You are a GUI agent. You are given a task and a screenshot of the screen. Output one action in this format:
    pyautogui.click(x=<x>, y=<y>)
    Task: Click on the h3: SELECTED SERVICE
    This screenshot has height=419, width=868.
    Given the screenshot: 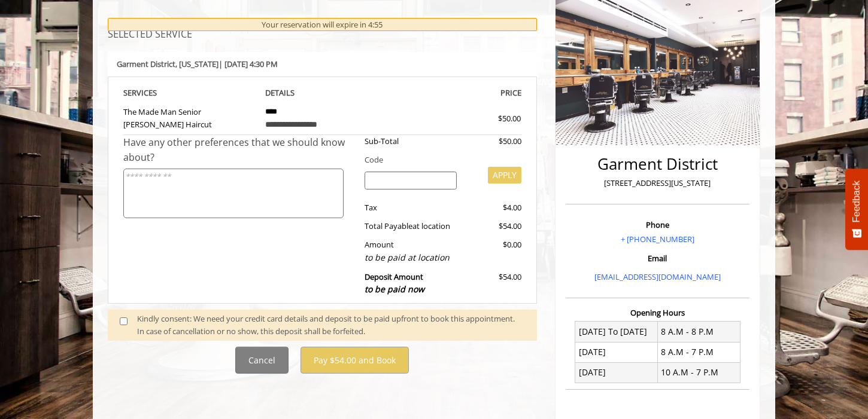 What is the action you would take?
    pyautogui.click(x=322, y=35)
    